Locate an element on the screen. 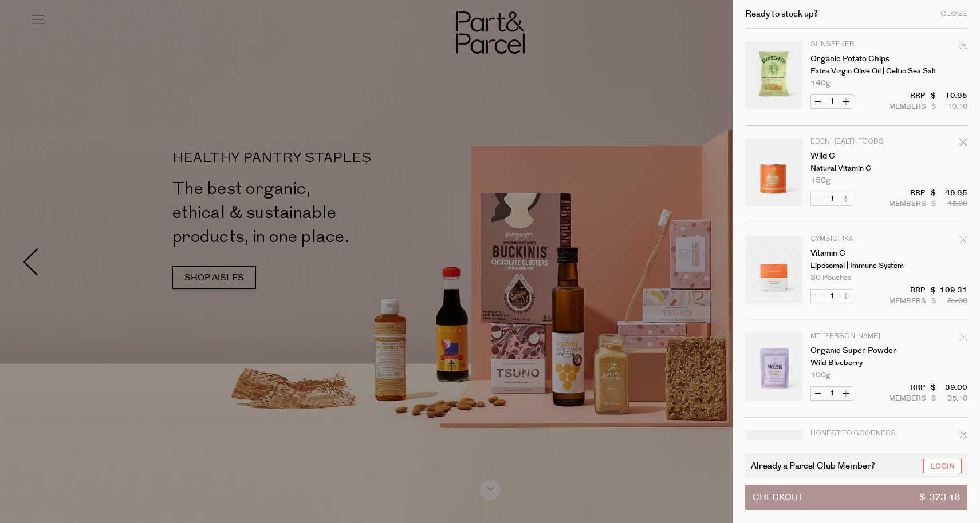  h2: Ready to stock up? is located at coordinates (781, 14).